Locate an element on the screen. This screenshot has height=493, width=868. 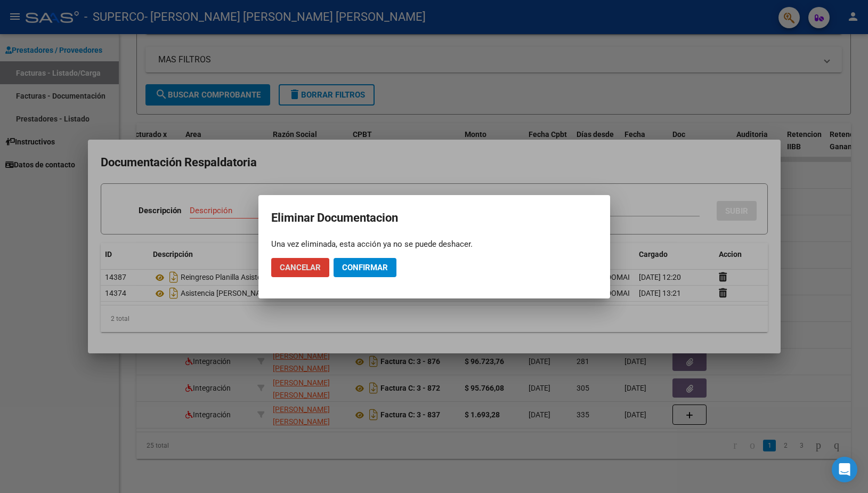
div: Open Intercom Messenger is located at coordinates (845, 469).